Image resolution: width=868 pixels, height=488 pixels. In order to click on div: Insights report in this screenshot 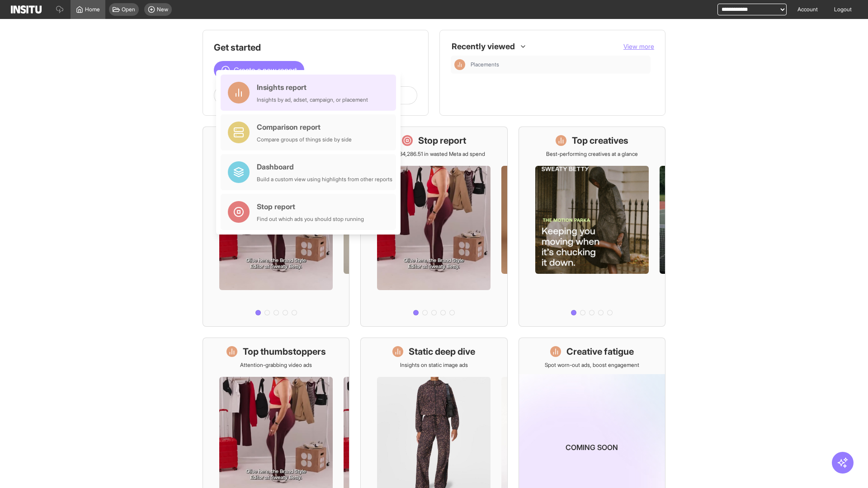, I will do `click(312, 87)`.